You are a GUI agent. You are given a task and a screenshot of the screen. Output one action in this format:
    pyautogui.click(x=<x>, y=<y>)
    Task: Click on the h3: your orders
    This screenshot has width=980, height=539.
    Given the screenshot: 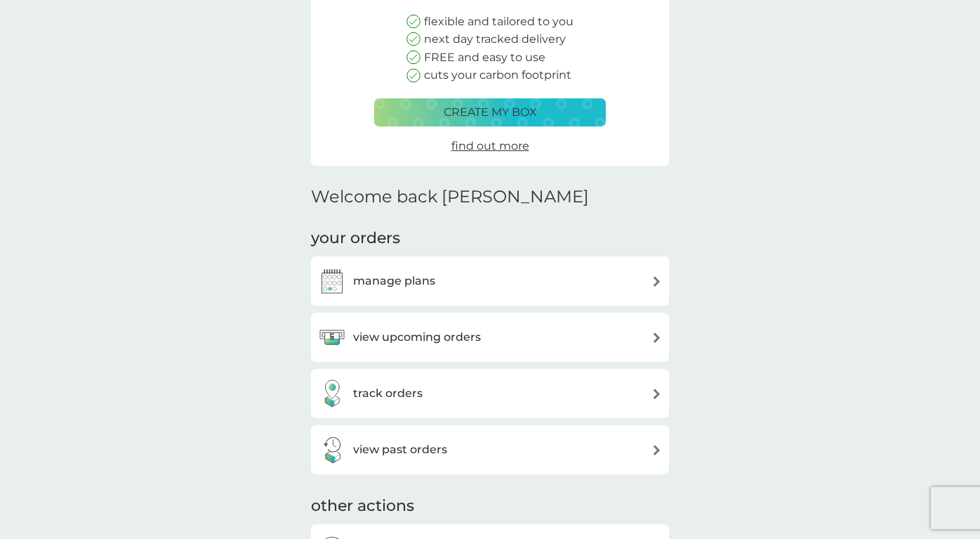 What is the action you would take?
    pyautogui.click(x=355, y=238)
    